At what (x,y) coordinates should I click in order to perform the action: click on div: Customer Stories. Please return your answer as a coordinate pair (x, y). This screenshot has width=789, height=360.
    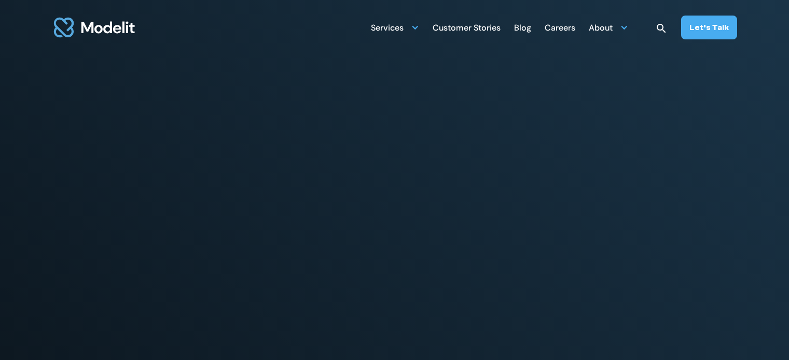
    Looking at the image, I should click on (466, 29).